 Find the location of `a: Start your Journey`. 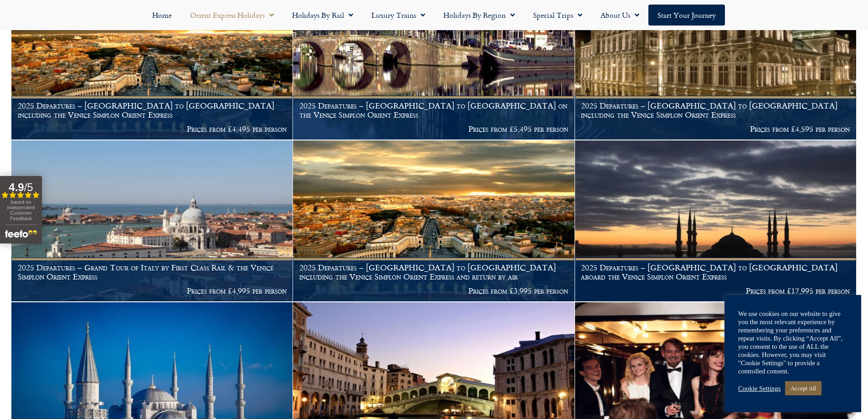

a: Start your Journey is located at coordinates (687, 15).